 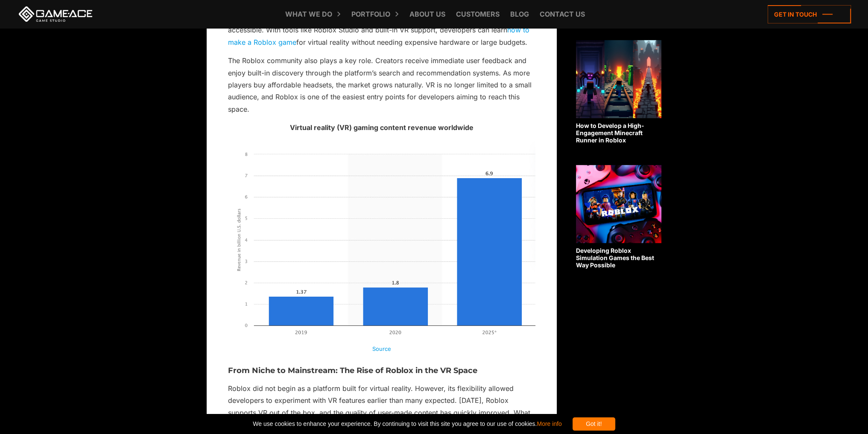 I want to click on p: The Roblox community also plays a key role. Creators receive immediate user feedback and enjoy bu..., so click(x=382, y=85).